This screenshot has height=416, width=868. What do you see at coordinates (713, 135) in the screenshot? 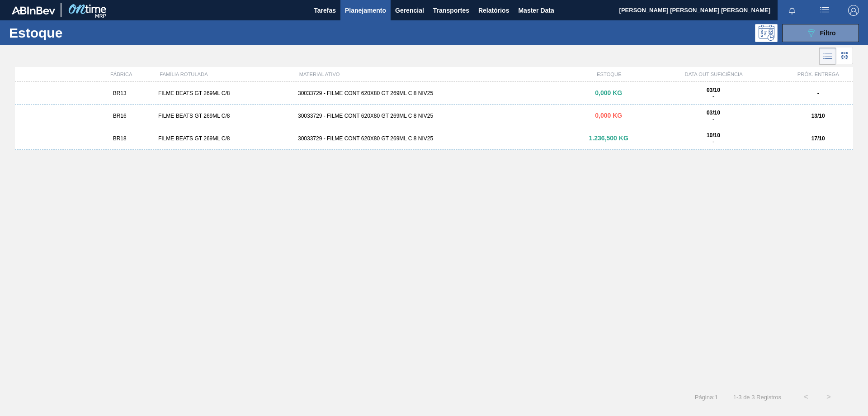
I see `strong: 10/10` at bounding box center [713, 135].